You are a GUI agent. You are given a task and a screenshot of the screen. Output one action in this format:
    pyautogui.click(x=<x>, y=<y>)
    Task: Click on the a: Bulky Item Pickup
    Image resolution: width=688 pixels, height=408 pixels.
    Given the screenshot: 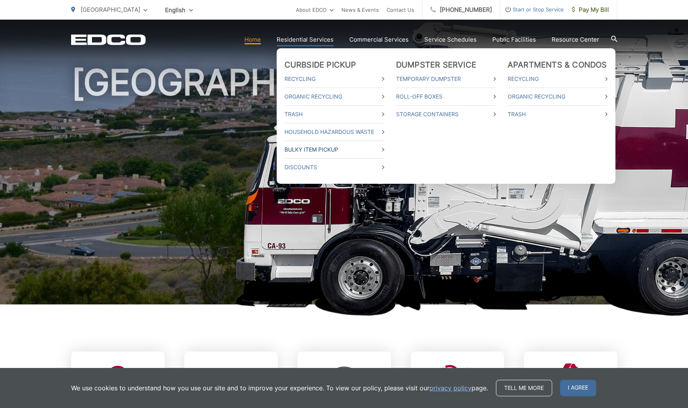 What is the action you would take?
    pyautogui.click(x=335, y=150)
    